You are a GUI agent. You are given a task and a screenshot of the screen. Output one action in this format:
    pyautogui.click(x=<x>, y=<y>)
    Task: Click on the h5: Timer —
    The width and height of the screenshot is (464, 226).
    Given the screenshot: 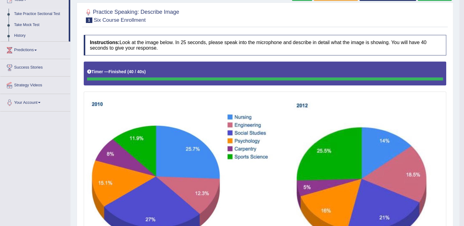 What is the action you would take?
    pyautogui.click(x=116, y=72)
    